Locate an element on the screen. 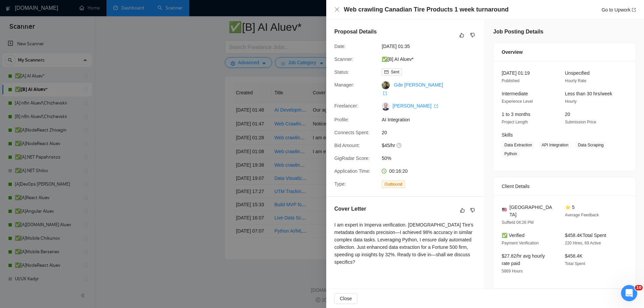 Image resolution: width=644 pixels, height=308 pixels. span: ✅ Verified is located at coordinates (513, 235).